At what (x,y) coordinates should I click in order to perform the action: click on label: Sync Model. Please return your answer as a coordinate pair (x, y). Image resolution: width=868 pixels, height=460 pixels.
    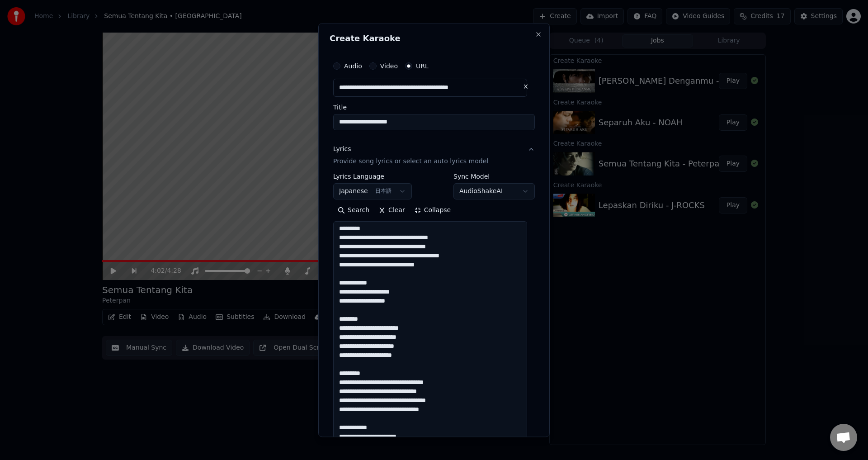
    Looking at the image, I should click on (494, 177).